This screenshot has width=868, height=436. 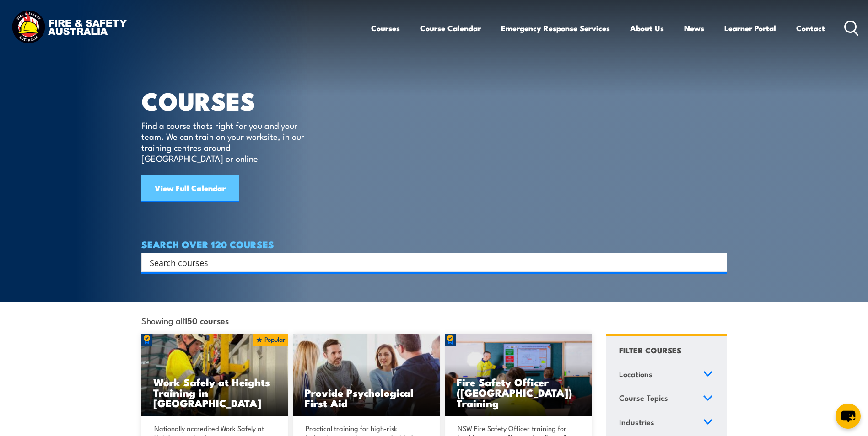 I want to click on h4: FILTER COURSES, so click(x=650, y=350).